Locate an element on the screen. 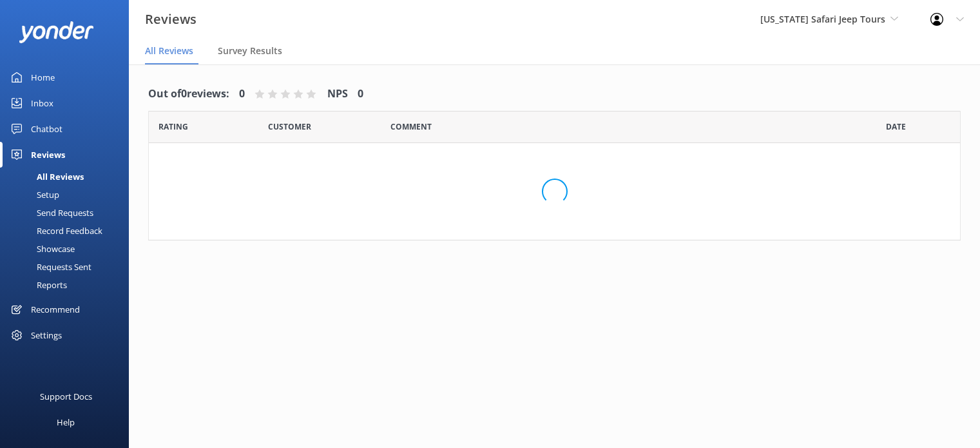  a: Send Requests is located at coordinates (69, 213).